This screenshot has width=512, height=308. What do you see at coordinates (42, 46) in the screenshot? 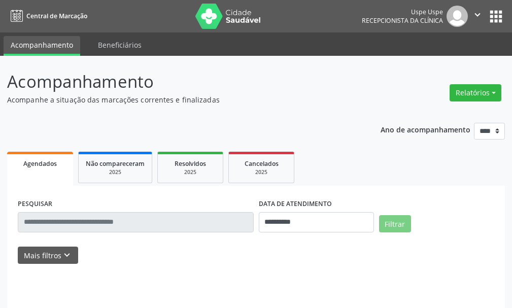
I see `a: Acompanhamento` at bounding box center [42, 46].